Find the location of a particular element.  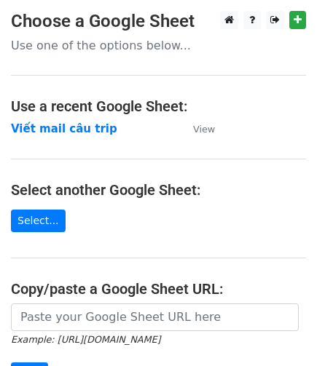

small: View is located at coordinates (204, 129).